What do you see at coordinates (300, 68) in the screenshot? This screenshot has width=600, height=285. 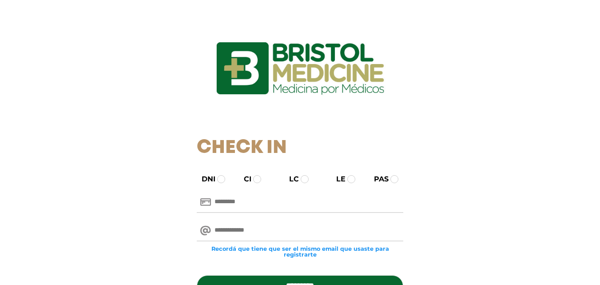 I see `img: logo_ingresarbristol.jpg` at bounding box center [300, 68].